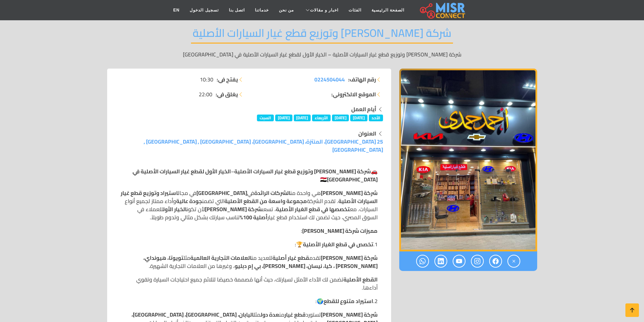 The height and width of the screenshot is (322, 644). I want to click on a: اخبار و مقالات, so click(321, 10).